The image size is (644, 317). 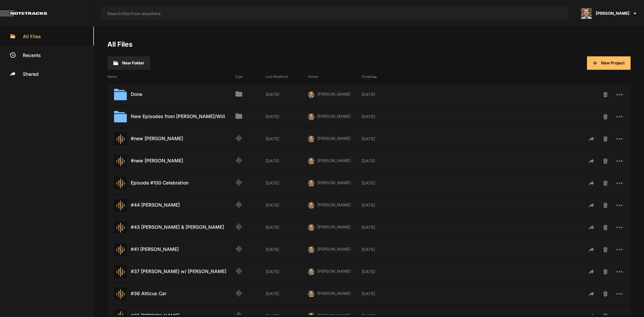 What do you see at coordinates (609, 63) in the screenshot?
I see `button: New Project` at bounding box center [609, 63].